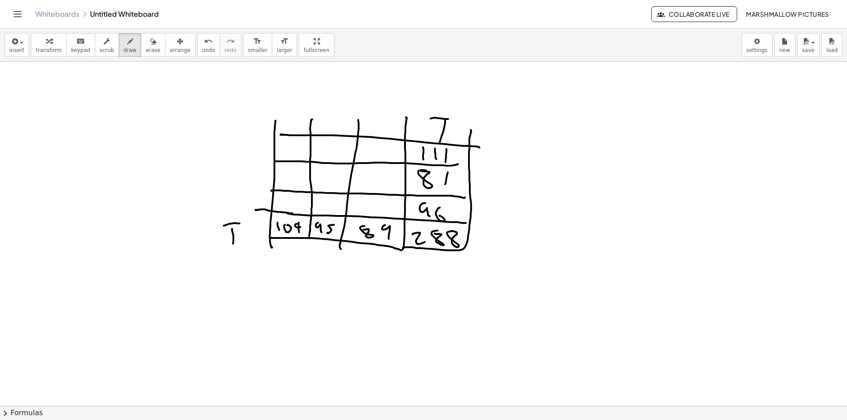  What do you see at coordinates (107, 50) in the screenshot?
I see `span: scrub` at bounding box center [107, 50].